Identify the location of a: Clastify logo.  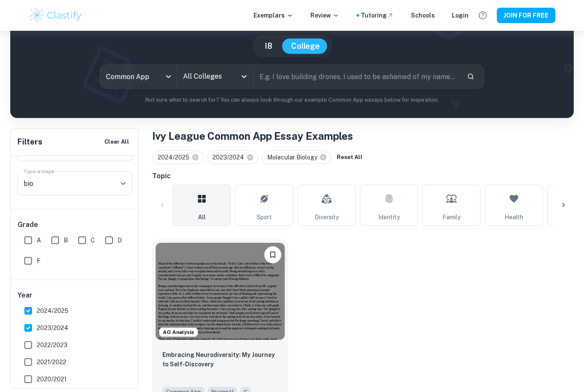
(55, 15).